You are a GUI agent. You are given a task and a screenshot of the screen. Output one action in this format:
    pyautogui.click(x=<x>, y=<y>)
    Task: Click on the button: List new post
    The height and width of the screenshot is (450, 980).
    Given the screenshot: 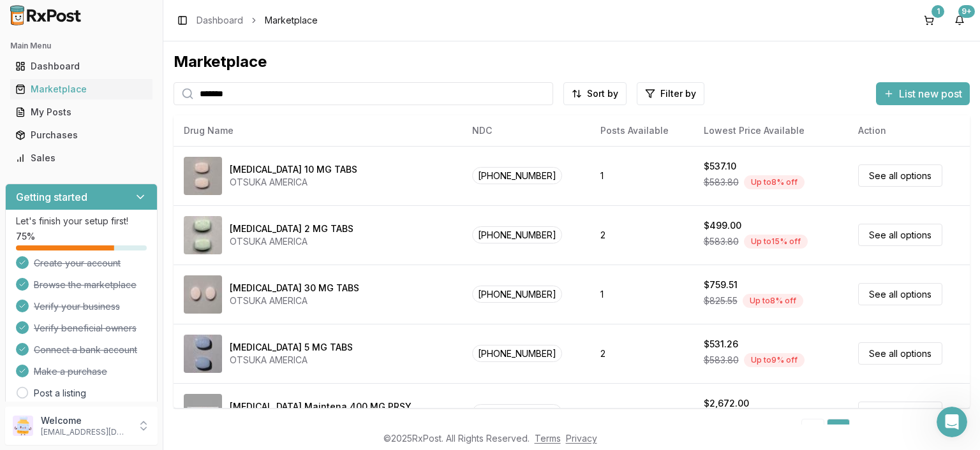 What is the action you would take?
    pyautogui.click(x=923, y=94)
    